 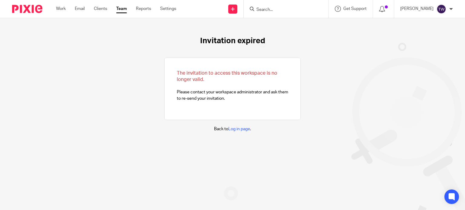 What do you see at coordinates (233, 86) in the screenshot?
I see `p: Please contact your workspace administrator and ask them to re-send your invitation.` at bounding box center [233, 86].